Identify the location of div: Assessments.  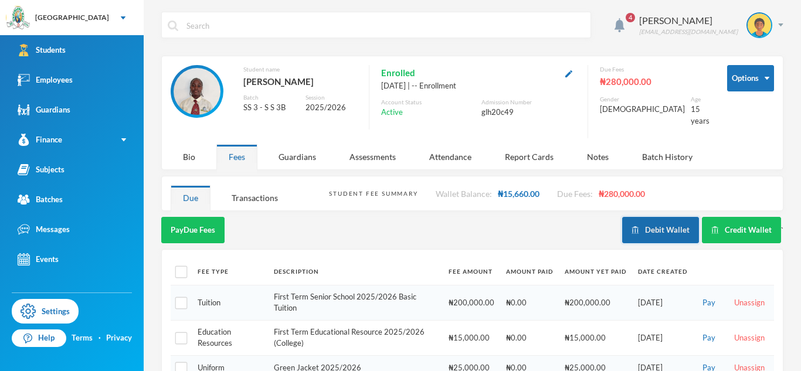
(373, 157).